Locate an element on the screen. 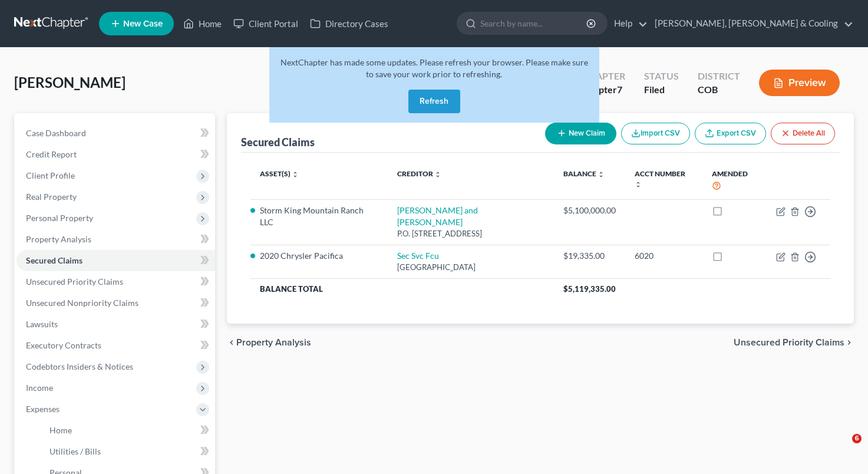 This screenshot has width=868, height=474. a: Executory Contracts is located at coordinates (116, 345).